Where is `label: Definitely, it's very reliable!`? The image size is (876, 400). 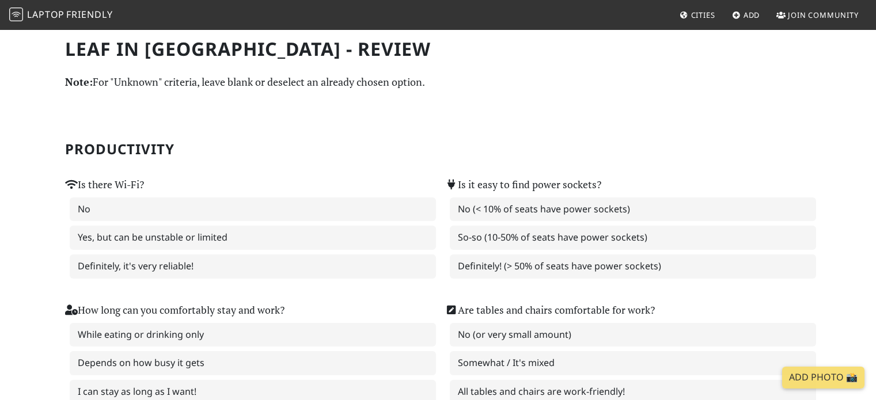
label: Definitely, it's very reliable! is located at coordinates (253, 267).